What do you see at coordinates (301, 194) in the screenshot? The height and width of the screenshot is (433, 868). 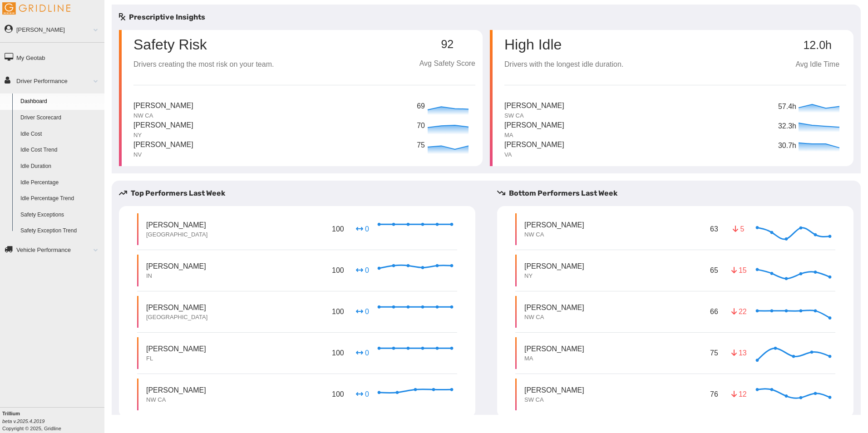 I see `h5: Top Performers Last Week` at bounding box center [301, 194].